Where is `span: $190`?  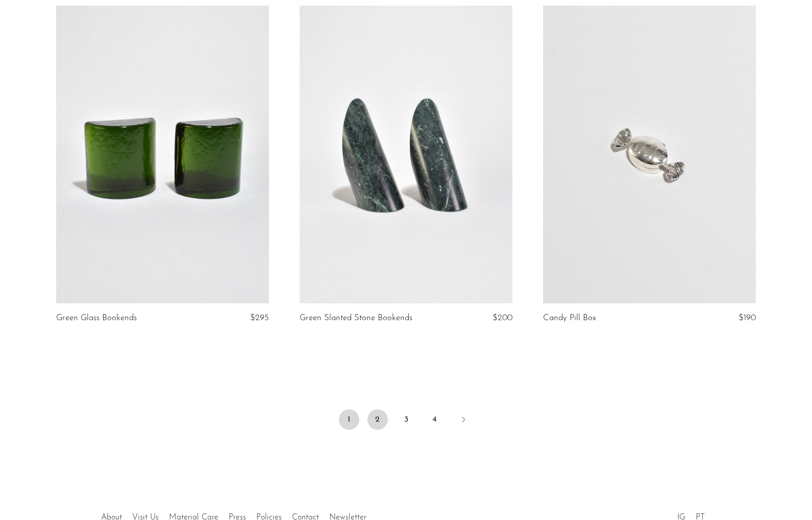
span: $190 is located at coordinates (747, 318).